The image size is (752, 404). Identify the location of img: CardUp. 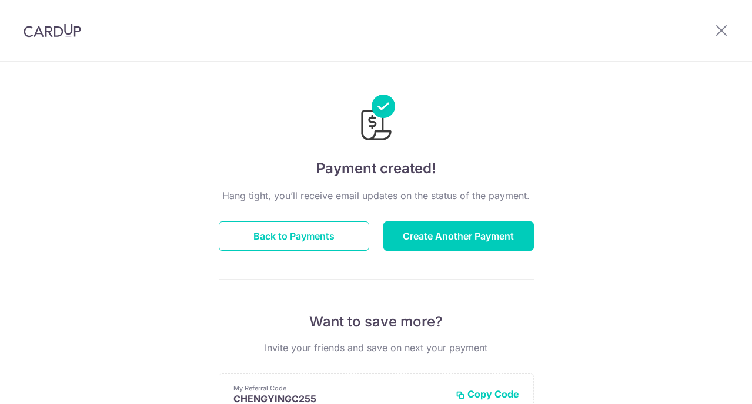
(52, 31).